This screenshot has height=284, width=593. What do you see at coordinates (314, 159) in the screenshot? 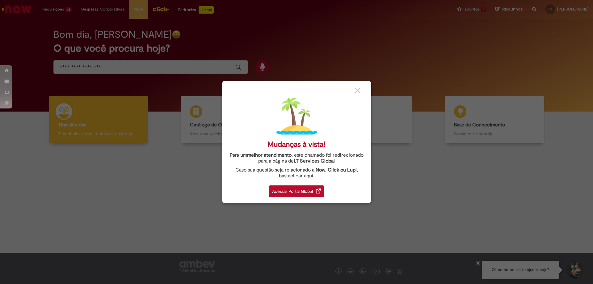
I see `a: I.T Services Global` at bounding box center [314, 159].